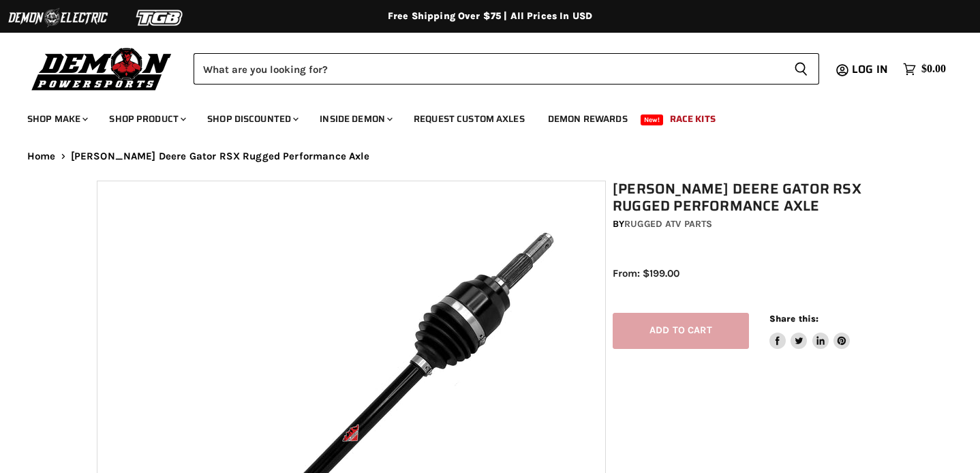 The height and width of the screenshot is (473, 980). What do you see at coordinates (870, 69) in the screenshot?
I see `span: Log in` at bounding box center [870, 69].